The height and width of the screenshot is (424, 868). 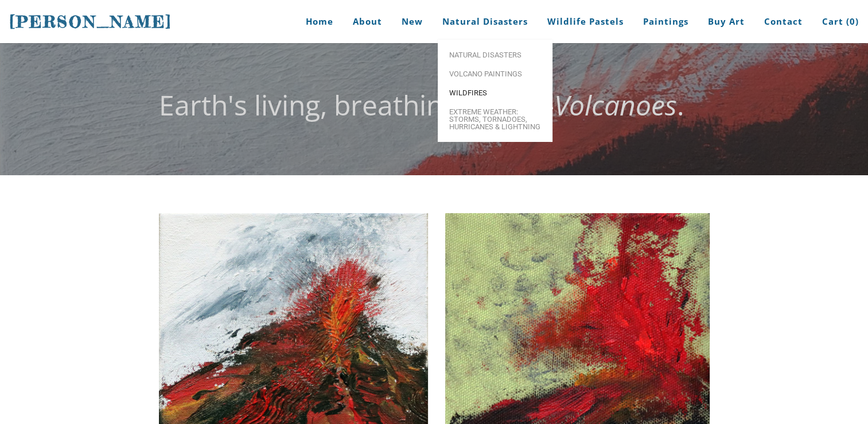 I want to click on span: Volcano paintings, so click(x=495, y=74).